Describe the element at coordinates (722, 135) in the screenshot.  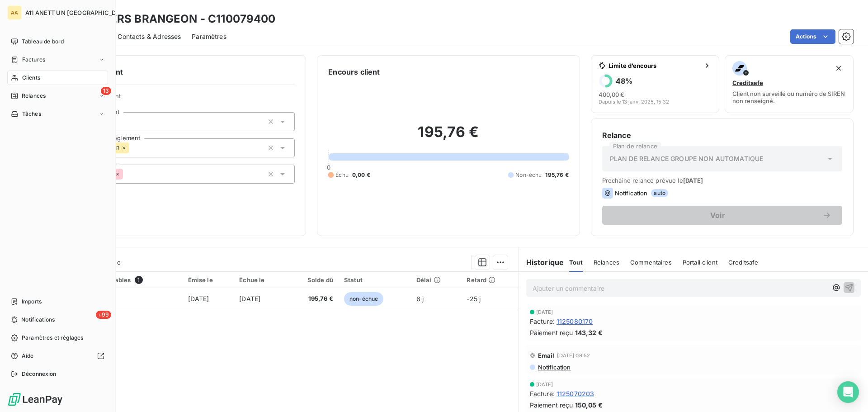
I see `h6: Relance` at that location.